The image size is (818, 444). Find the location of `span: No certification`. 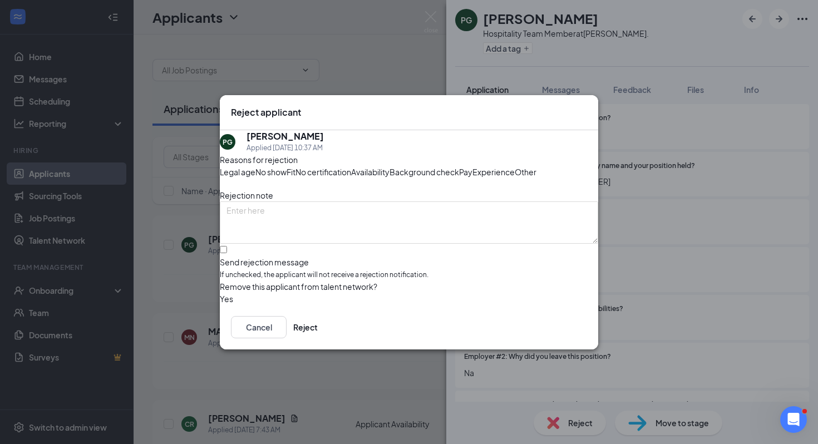

span: No certification is located at coordinates (323, 172).